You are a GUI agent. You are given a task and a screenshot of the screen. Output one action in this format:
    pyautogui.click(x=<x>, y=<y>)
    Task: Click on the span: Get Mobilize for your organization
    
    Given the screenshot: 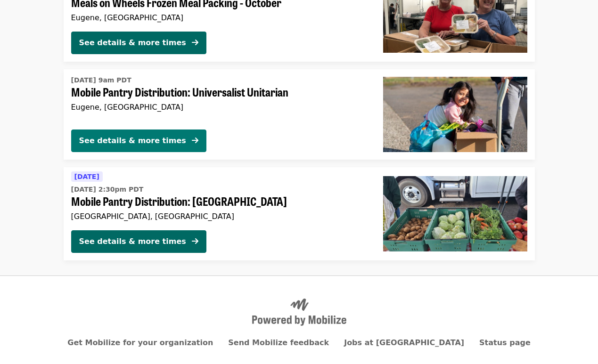 What is the action you would take?
    pyautogui.click(x=140, y=342)
    